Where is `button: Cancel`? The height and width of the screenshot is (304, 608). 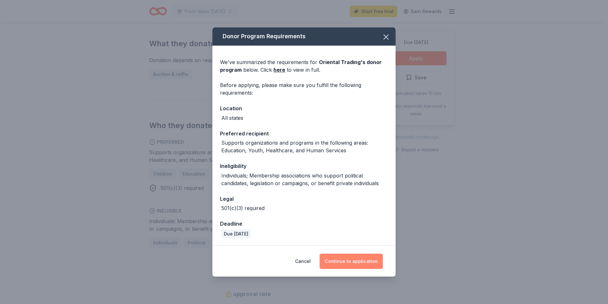 button: Cancel is located at coordinates (303, 261).